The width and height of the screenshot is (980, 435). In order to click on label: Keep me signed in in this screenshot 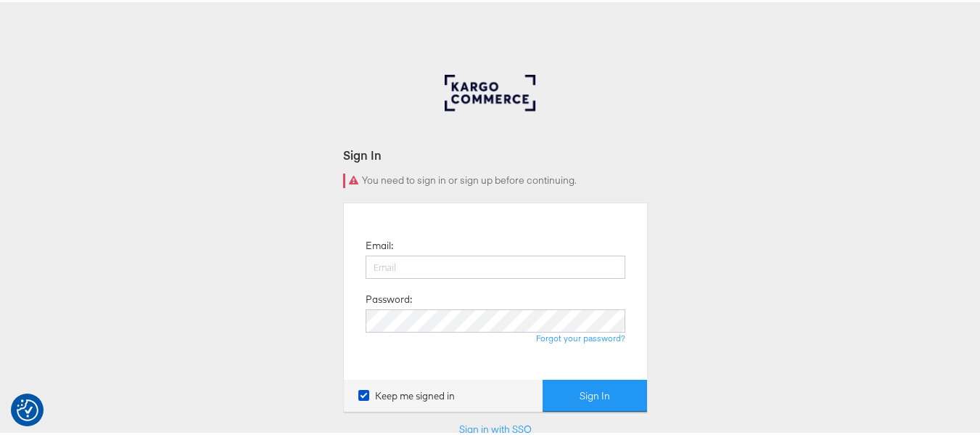, I will do `click(407, 393)`.